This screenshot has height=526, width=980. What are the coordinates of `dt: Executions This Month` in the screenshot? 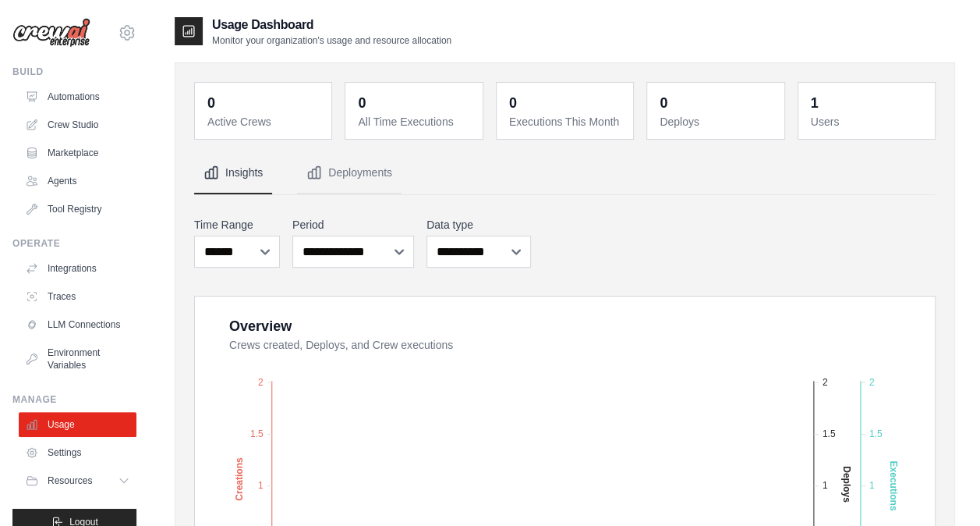 It's located at (566, 122).